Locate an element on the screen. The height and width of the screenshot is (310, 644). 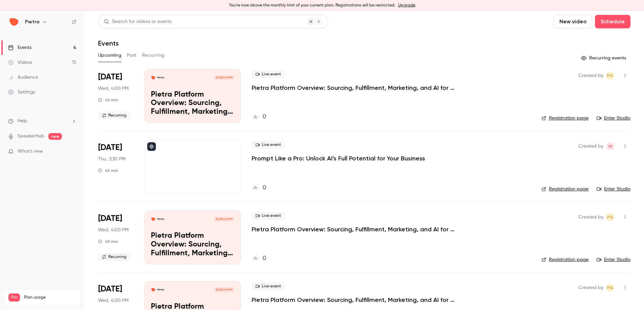
div: Sep 24 Wed, 4:00 PM (America/New York) is located at coordinates (116, 96).